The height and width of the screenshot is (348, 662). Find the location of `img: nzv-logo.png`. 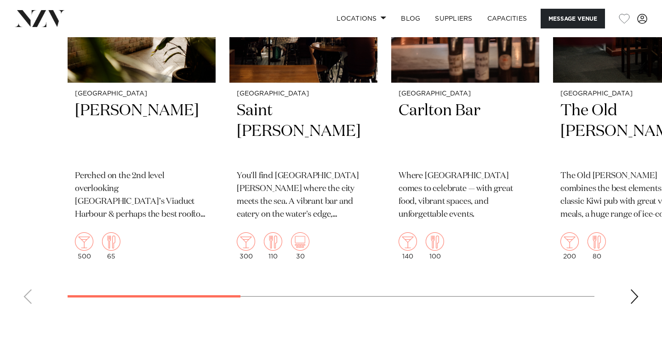

img: nzv-logo.png is located at coordinates (40, 18).